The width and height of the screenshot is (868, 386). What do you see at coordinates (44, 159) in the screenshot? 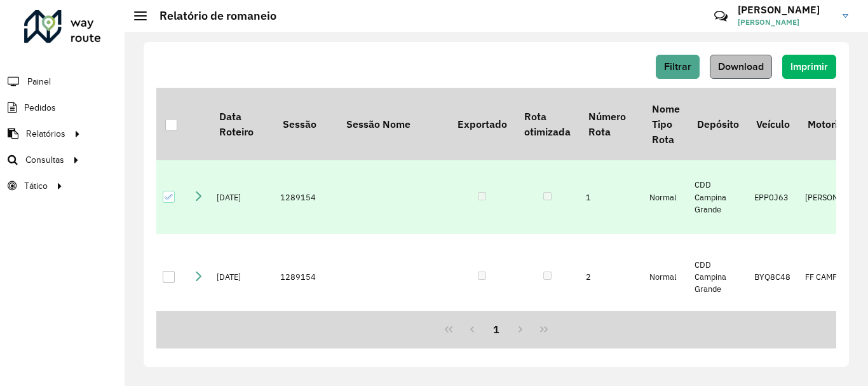
I see `span: Consultas` at bounding box center [44, 159].